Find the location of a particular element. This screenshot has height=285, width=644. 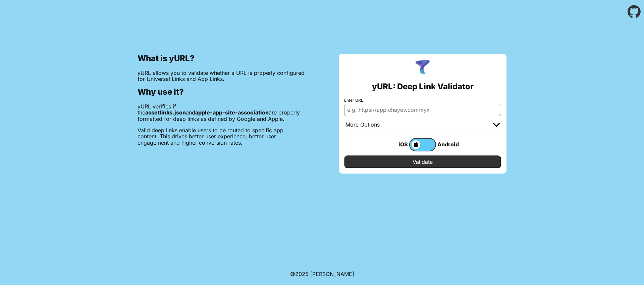

div: More Options is located at coordinates (363, 125).